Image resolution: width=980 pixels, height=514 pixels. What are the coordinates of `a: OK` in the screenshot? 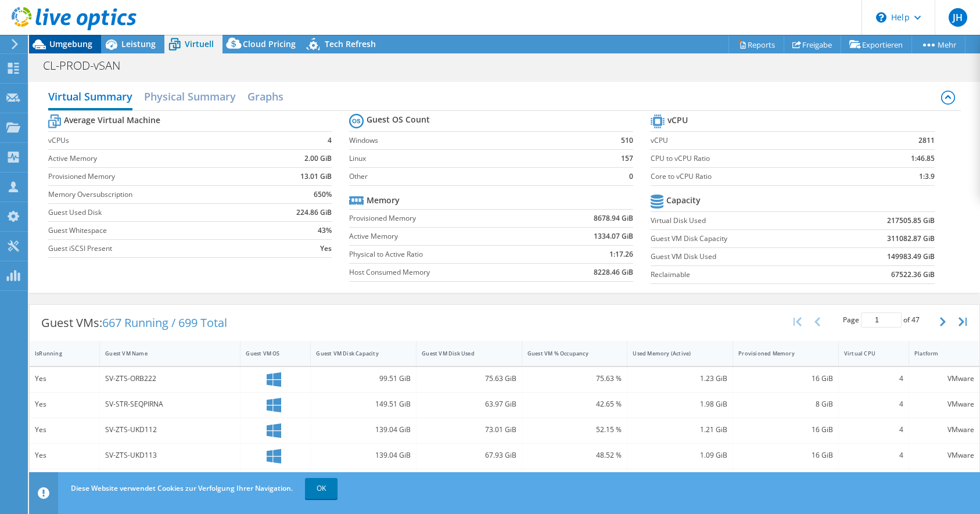 It's located at (321, 489).